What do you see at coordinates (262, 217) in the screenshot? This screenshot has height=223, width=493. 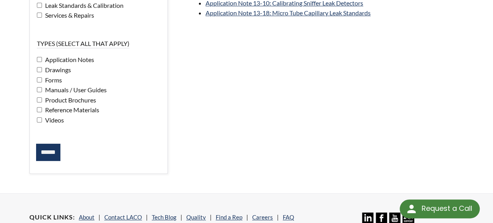 I see `a: Careers` at bounding box center [262, 217].